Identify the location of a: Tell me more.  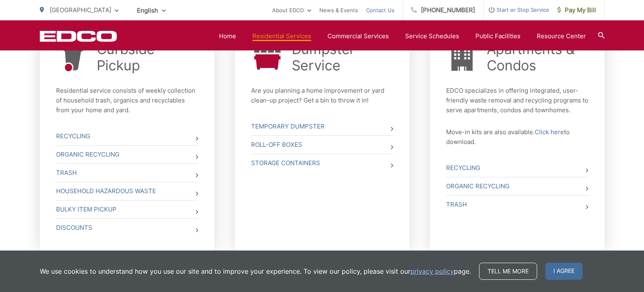
(508, 271).